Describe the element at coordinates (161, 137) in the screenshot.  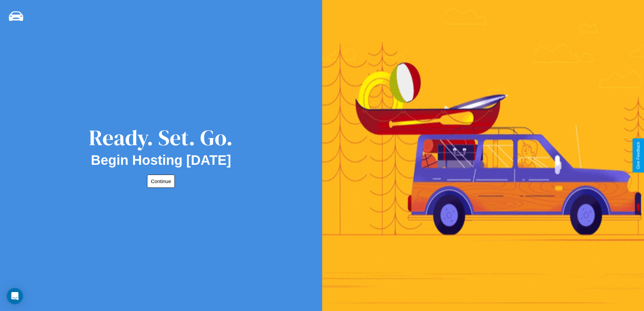
I see `div: Ready. Set. Go.` at that location.